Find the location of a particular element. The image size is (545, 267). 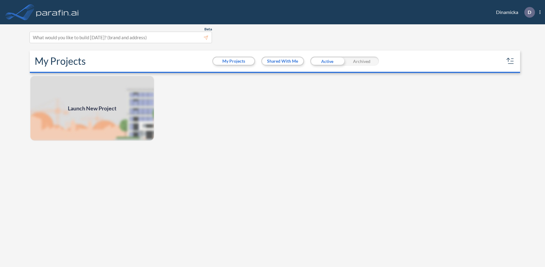

a: Launch New Project is located at coordinates (92, 108).